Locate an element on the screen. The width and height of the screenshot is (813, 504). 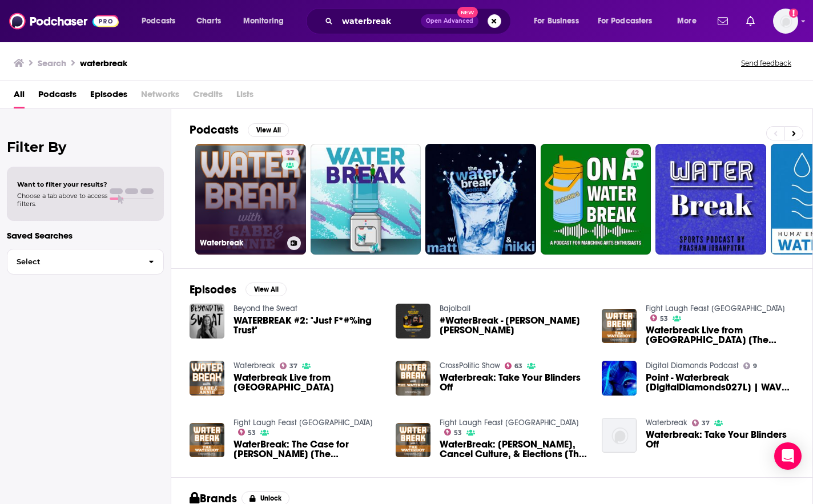
span: Waterbreak: Take Your Blinders Off is located at coordinates (514, 382).